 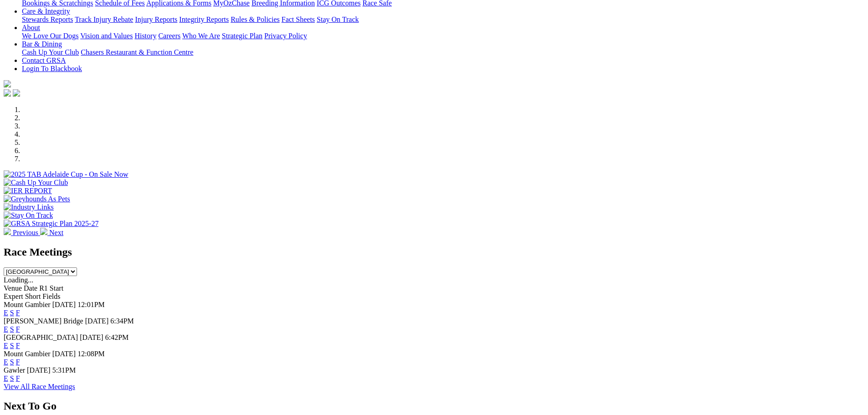 What do you see at coordinates (13, 288) in the screenshot?
I see `span: Venue` at bounding box center [13, 288].